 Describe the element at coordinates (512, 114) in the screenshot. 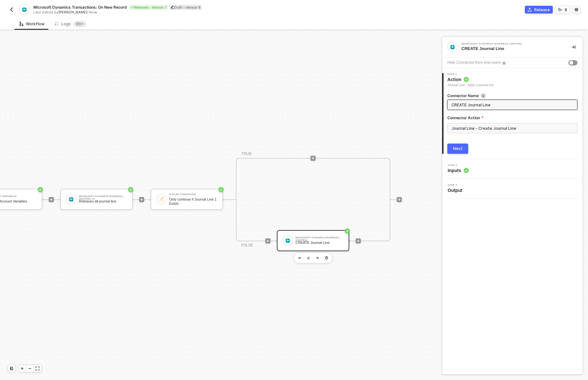

I see `div: Step 1Action Journal Line - Adds a journal lineConnector Nameicon-infoConnector ActionNext` at that location.